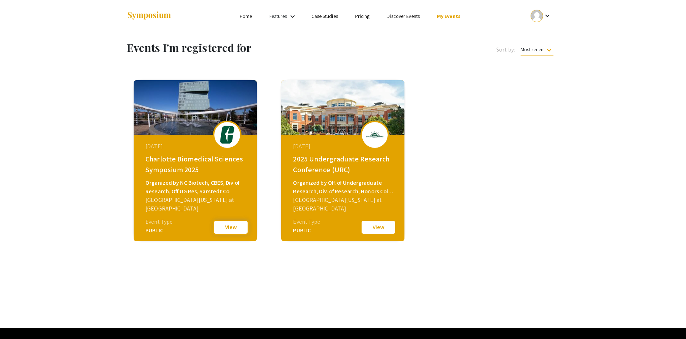 The height and width of the screenshot is (339, 686). What do you see at coordinates (549, 50) in the screenshot?
I see `mat-icon: keyboard_arrow_down` at bounding box center [549, 50].